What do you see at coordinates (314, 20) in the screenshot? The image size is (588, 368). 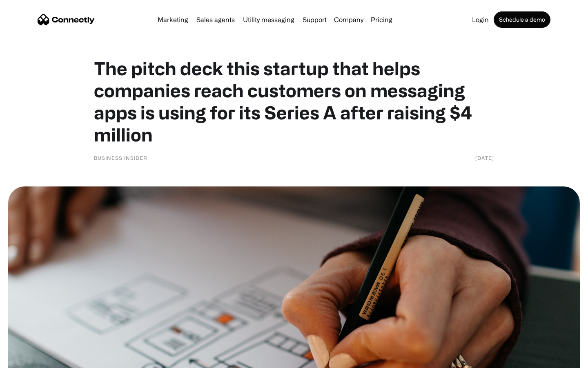 I see `a: Support` at bounding box center [314, 20].